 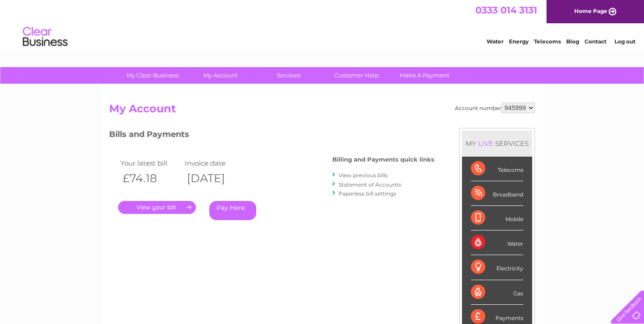 I want to click on td: Your latest bill, so click(x=150, y=163).